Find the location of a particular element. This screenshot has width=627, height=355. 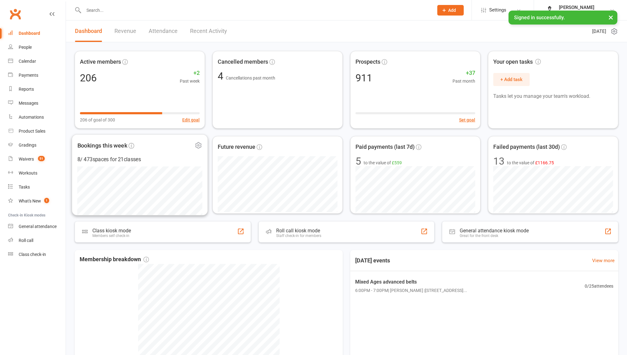

span: Failed payments (last 30d) is located at coordinates (526, 147).